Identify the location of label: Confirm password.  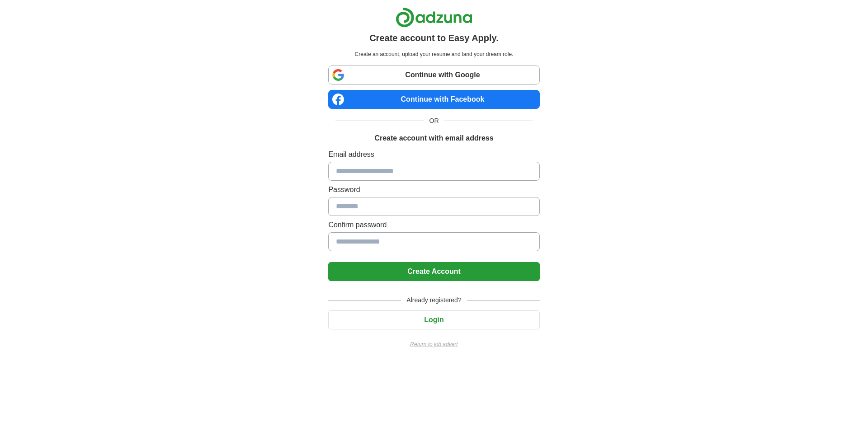
(433, 225).